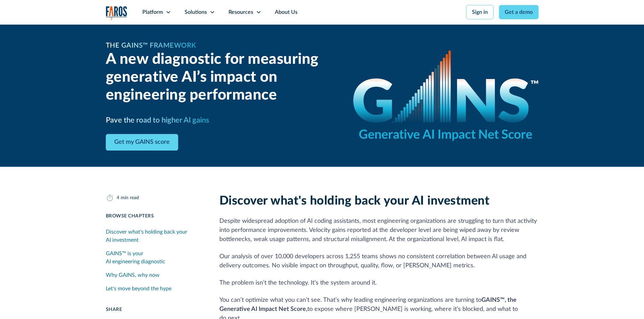  Describe the element at coordinates (154, 236) in the screenshot. I see `a: Discover what's holding back your AI investment` at that location.